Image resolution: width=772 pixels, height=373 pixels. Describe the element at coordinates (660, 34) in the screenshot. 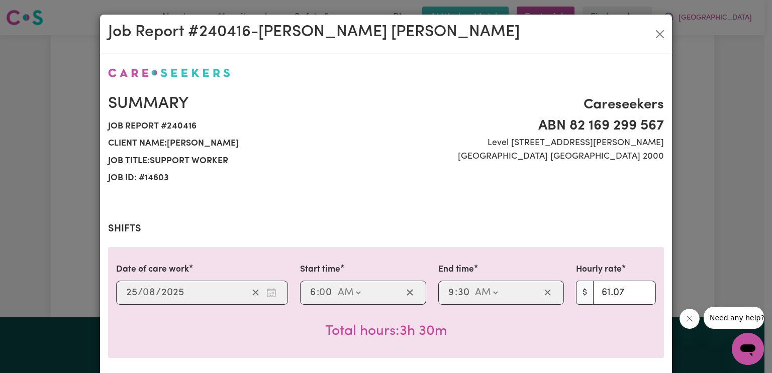

I see `button: Close` at that location.